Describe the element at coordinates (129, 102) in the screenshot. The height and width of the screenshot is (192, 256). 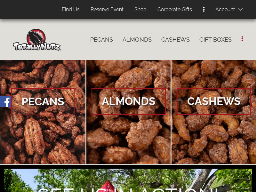
I see `span: Almonds` at that location.